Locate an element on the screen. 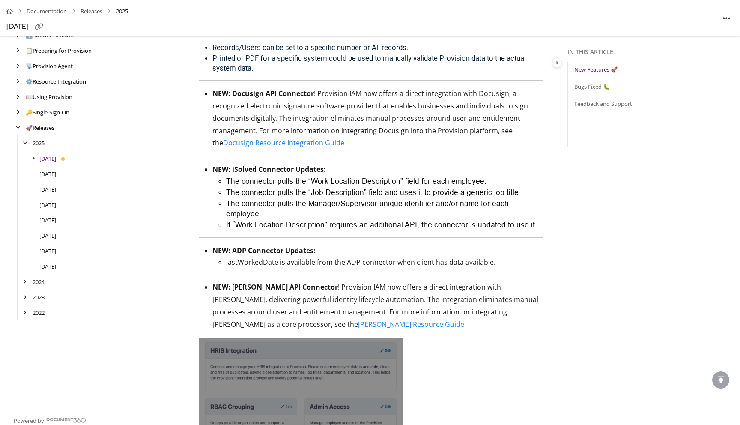 Image resolution: width=740 pixels, height=425 pixels. span: 2025 is located at coordinates (122, 11).